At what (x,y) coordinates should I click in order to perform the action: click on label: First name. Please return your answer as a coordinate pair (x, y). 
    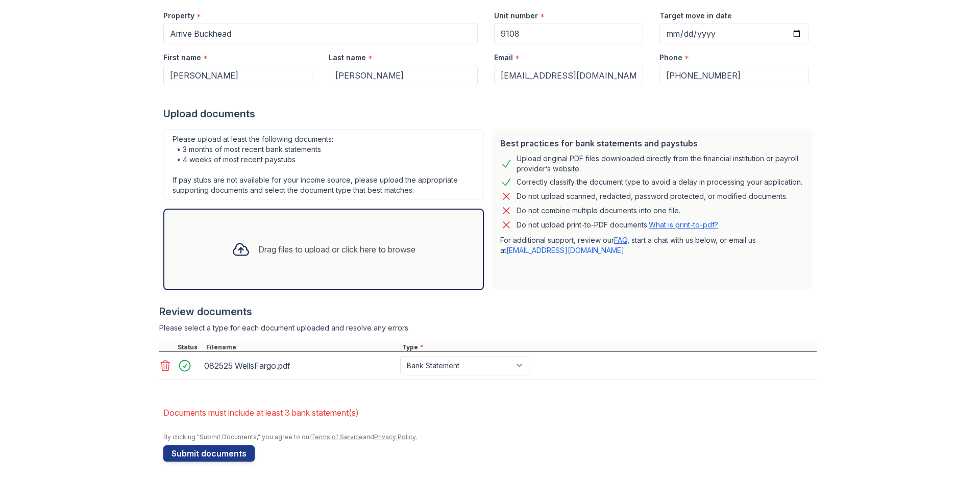
    Looking at the image, I should click on (182, 57).